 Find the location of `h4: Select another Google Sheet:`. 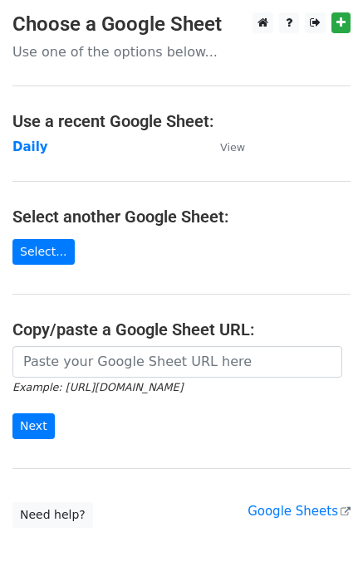

h4: Select another Google Sheet: is located at coordinates (181, 217).